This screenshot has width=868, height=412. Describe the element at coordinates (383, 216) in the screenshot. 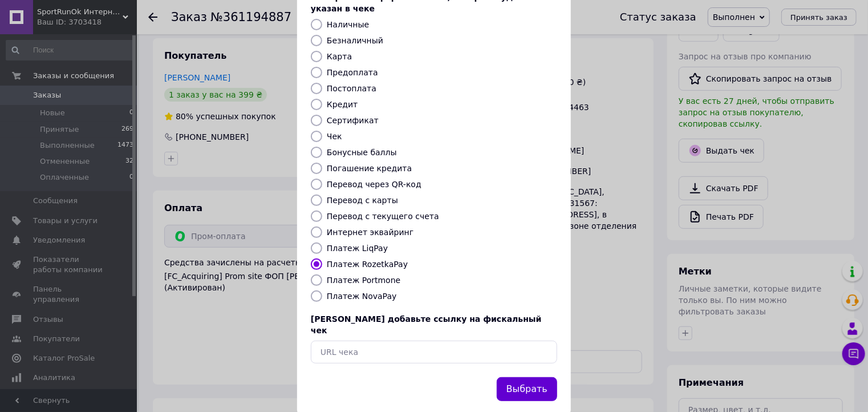

I see `label: Перевод с текущего счета` at that location.